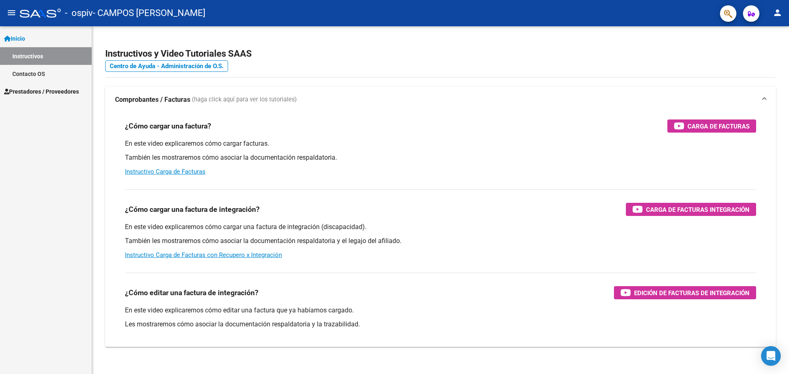 This screenshot has width=789, height=374. Describe the element at coordinates (778, 13) in the screenshot. I see `mat-icon: person` at that location.